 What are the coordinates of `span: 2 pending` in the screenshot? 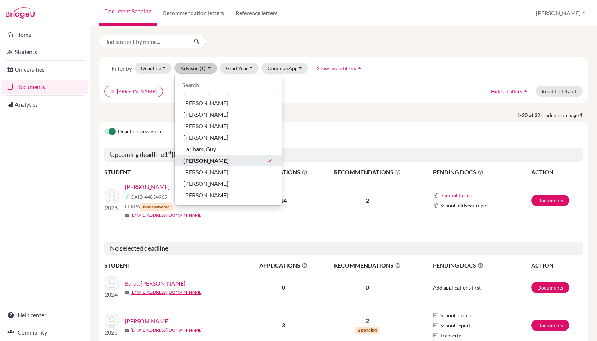 It's located at (367, 330).